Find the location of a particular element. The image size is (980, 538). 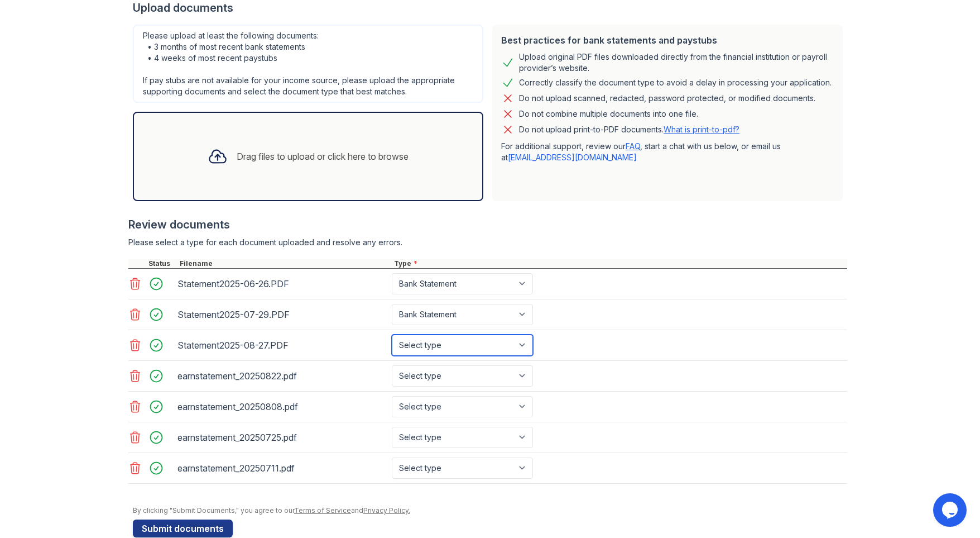

div: Do not upload scanned, redacted, password protected, or modified documents. is located at coordinates (667, 98).